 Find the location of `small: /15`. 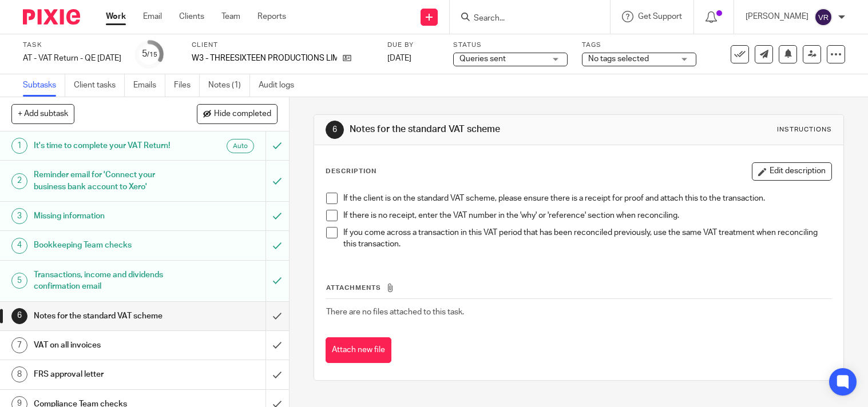

small: /15 is located at coordinates (152, 54).